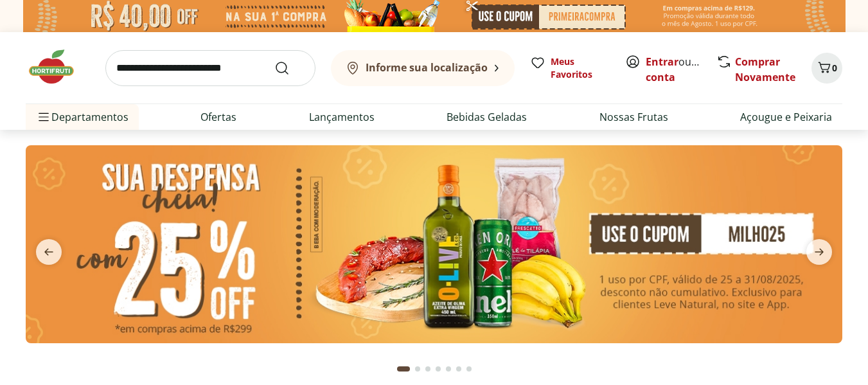  I want to click on span: Departamentos, so click(82, 117).